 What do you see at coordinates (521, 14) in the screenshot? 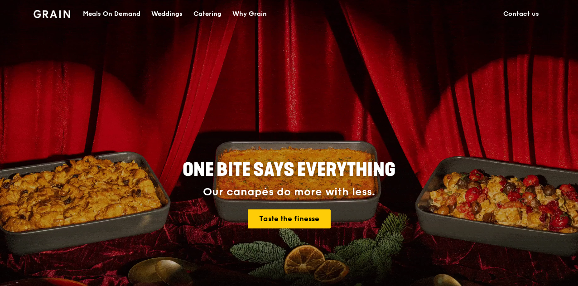
I see `a: Contact us` at bounding box center [521, 14].